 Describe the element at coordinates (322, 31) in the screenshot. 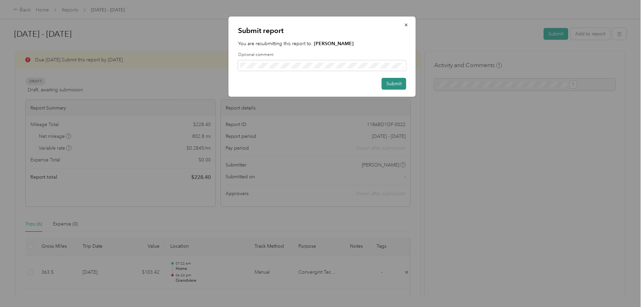

I see `p: Submit report` at that location.